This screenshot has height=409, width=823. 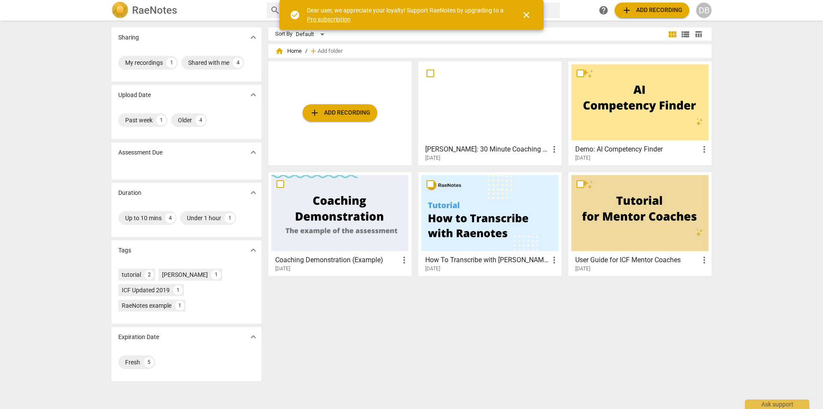 What do you see at coordinates (527, 15) in the screenshot?
I see `button: Close` at bounding box center [527, 15].